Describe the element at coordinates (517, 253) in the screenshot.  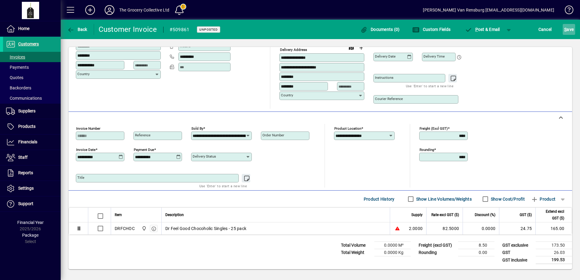
I see `td: GST` at that location.